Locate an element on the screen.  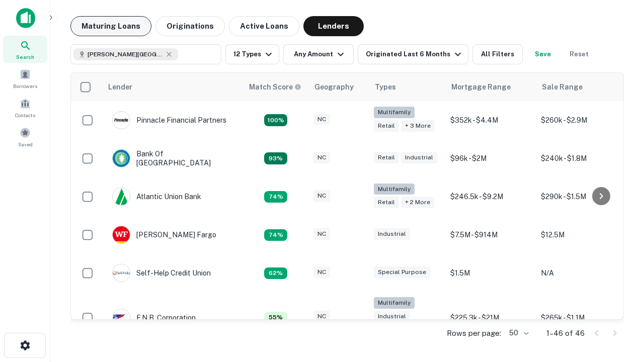
td: $1.5M is located at coordinates (490, 273).